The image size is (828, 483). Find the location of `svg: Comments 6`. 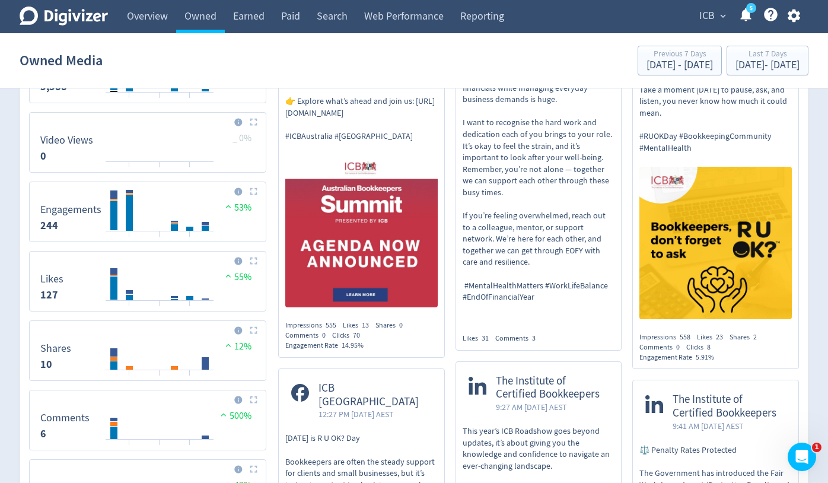

svg: Comments 6 is located at coordinates (148, 420).